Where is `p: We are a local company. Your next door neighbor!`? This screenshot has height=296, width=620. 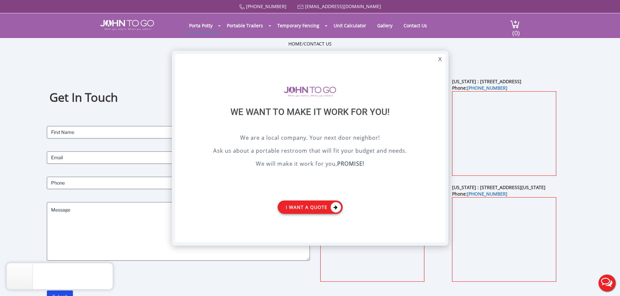 p: We are a local company. Your next door neighbor! is located at coordinates (310, 139).